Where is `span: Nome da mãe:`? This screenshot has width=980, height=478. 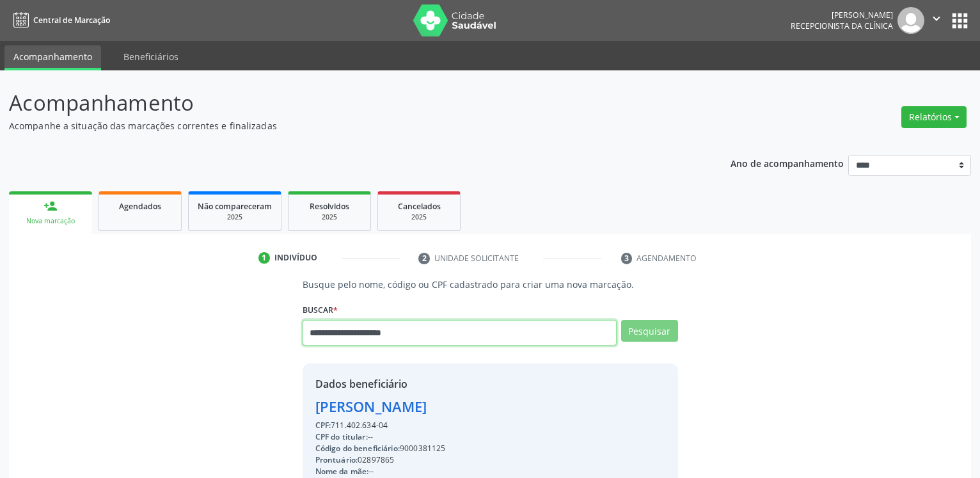 span: Nome da mãe: is located at coordinates (342, 471).